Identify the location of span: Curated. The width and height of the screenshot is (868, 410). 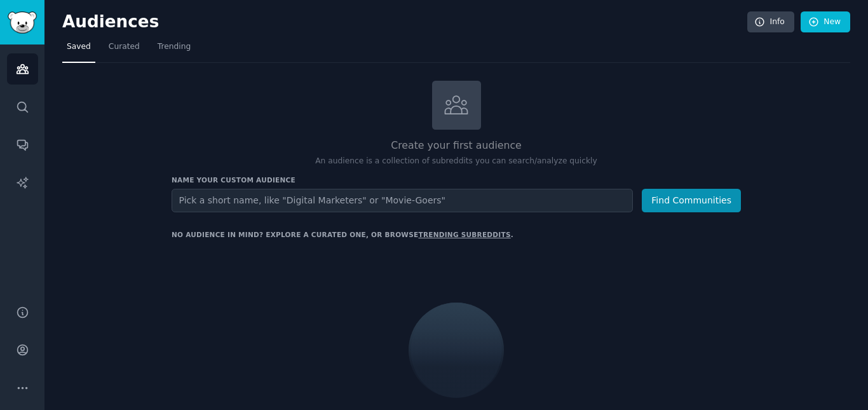
(124, 47).